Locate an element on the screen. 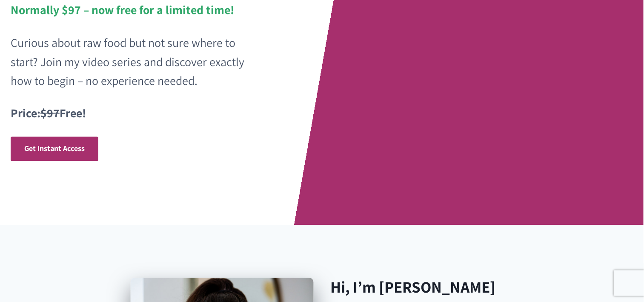 This screenshot has width=644, height=302. s: $97 is located at coordinates (50, 113).